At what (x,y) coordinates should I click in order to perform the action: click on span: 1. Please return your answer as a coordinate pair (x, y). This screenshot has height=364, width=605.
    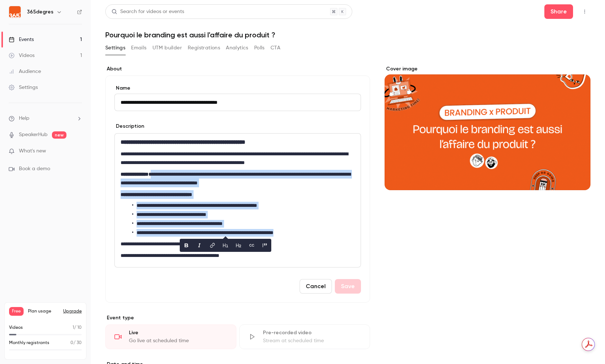
    Looking at the image, I should click on (73, 328).